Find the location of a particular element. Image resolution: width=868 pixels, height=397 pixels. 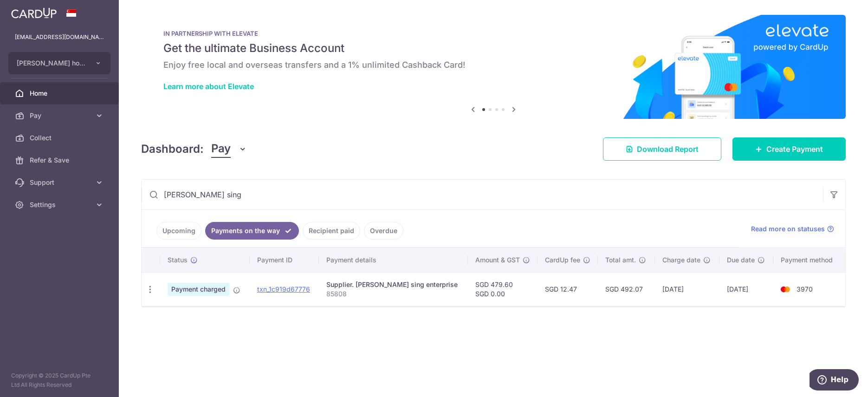

span: Total amt. is located at coordinates (621, 260).